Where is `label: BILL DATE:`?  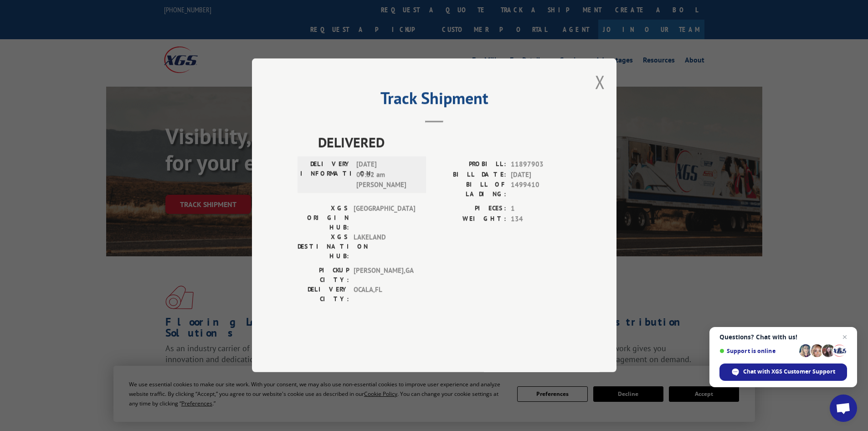 label: BILL DATE: is located at coordinates (470, 174).